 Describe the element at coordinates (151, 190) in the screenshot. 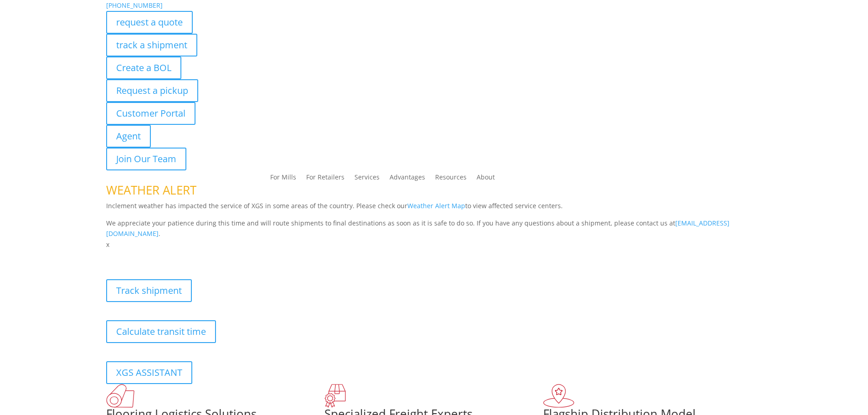

I see `span: WEATHER ALERT` at that location.